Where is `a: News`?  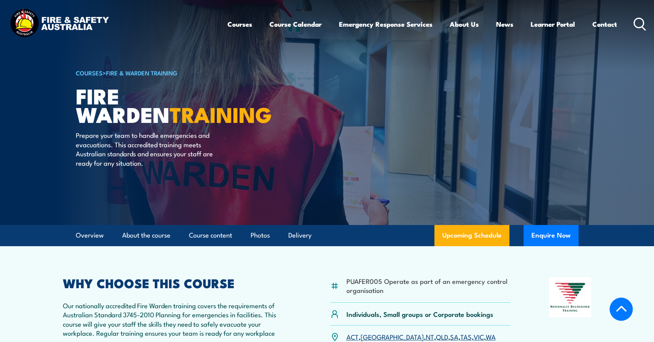
a: News is located at coordinates (505, 24).